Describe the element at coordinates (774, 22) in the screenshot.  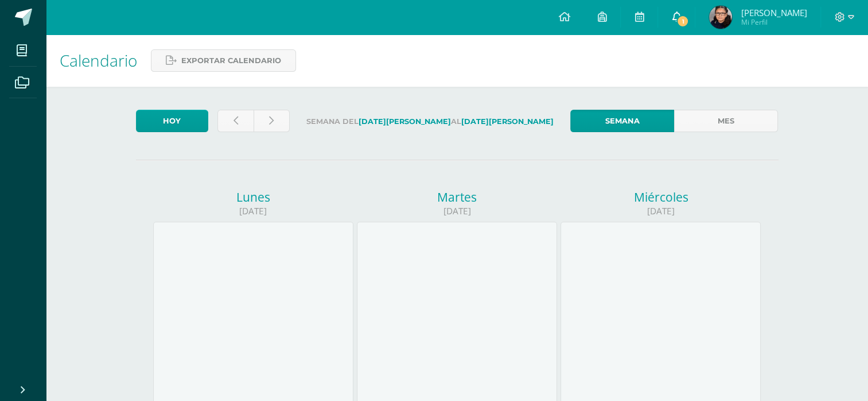
I see `span: Mi Perfil` at that location.